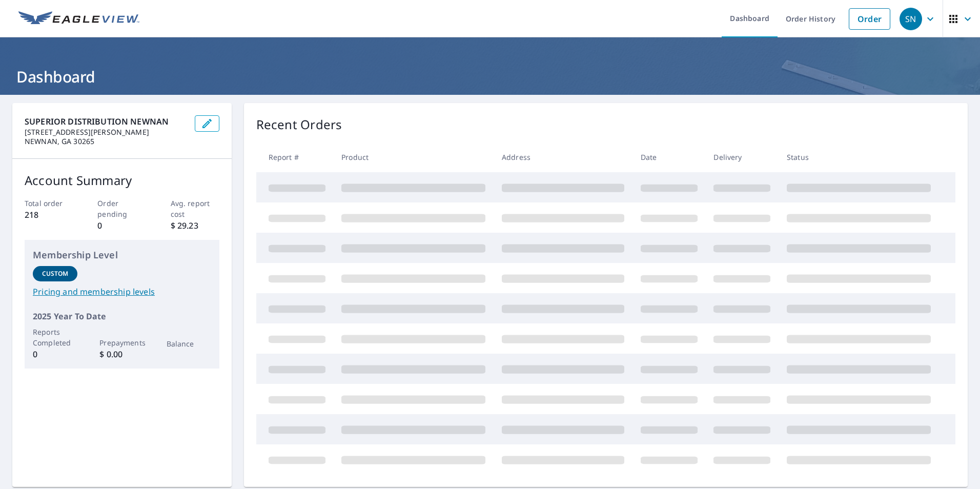 This screenshot has height=489, width=980. What do you see at coordinates (56, 273) in the screenshot?
I see `p: Custom` at bounding box center [56, 273].